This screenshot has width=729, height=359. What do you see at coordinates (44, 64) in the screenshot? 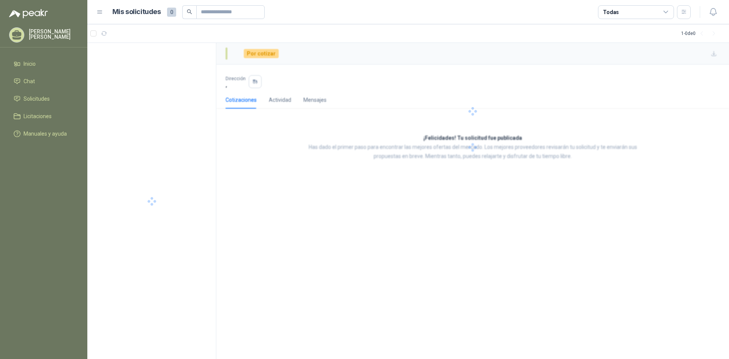
I see `a: Inicio` at bounding box center [44, 64].